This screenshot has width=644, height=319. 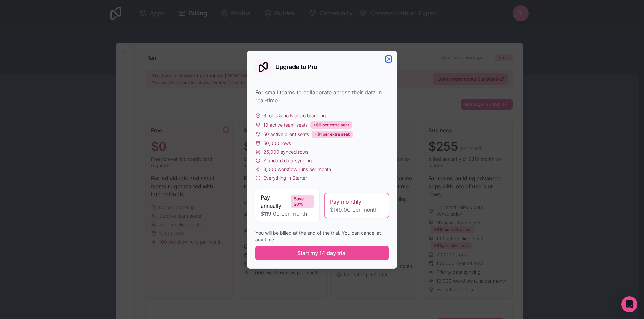 I want to click on button: Start my 14 day trial, so click(x=322, y=253).